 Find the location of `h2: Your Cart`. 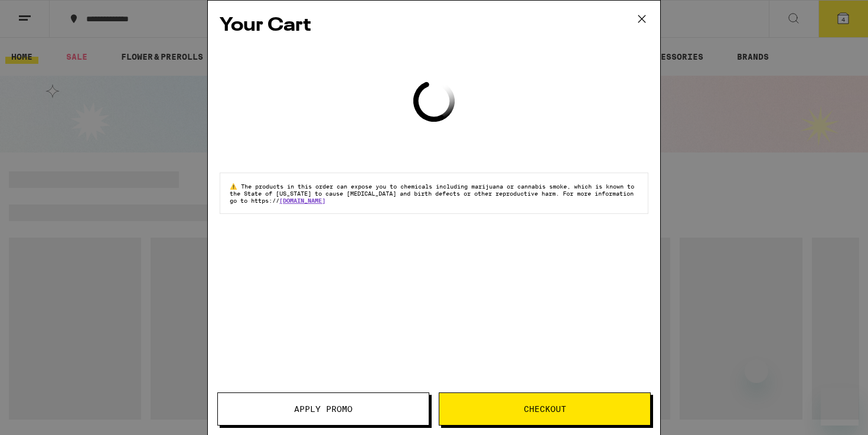

h2: Your Cart is located at coordinates (434, 25).